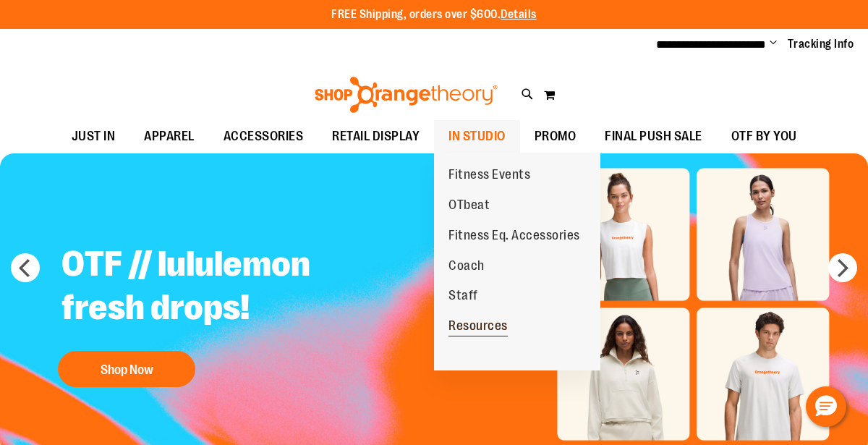  Describe the element at coordinates (763, 136) in the screenshot. I see `a: OTF BY YOU` at that location.